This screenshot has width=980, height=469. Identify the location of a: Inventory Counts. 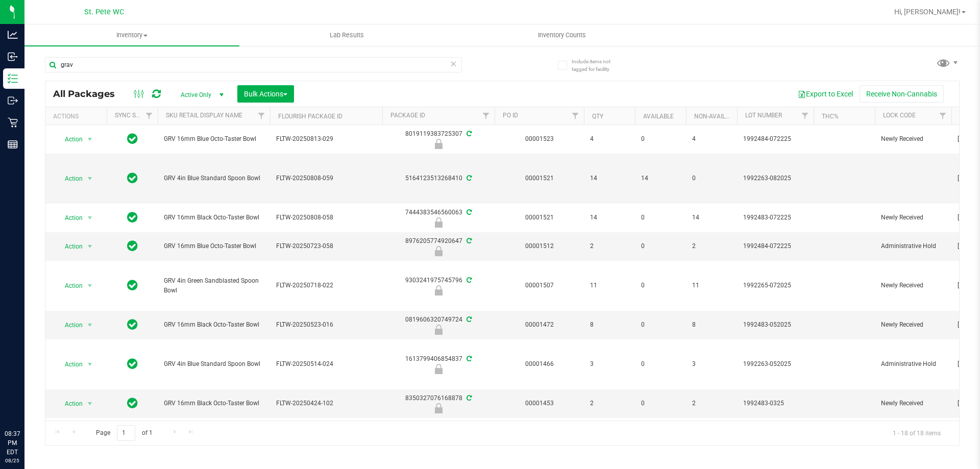
(561, 36).